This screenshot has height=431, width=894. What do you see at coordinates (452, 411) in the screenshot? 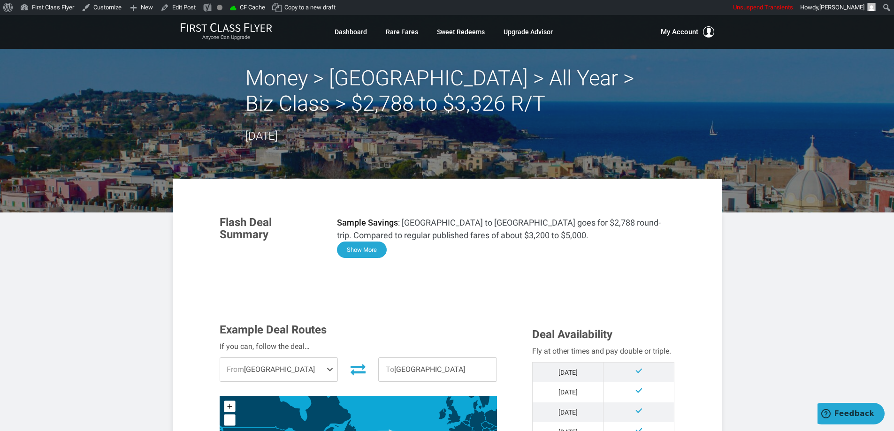
I see `path: United Kingdom` at bounding box center [452, 411].